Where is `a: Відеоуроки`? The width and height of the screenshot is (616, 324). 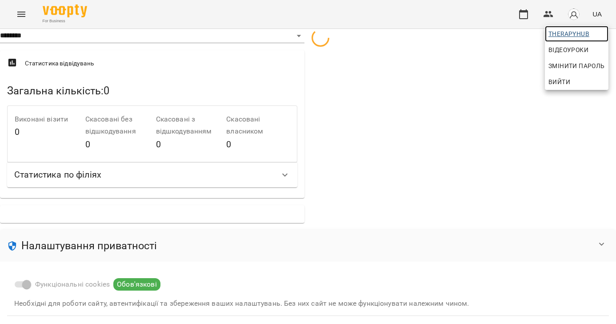 a: Відеоуроки is located at coordinates (569, 50).